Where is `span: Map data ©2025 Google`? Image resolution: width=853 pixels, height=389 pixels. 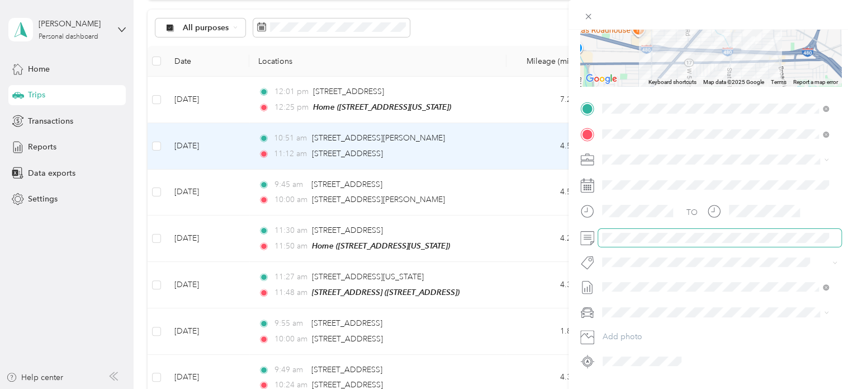
span: Map data ©2025 Google is located at coordinates (734, 82).